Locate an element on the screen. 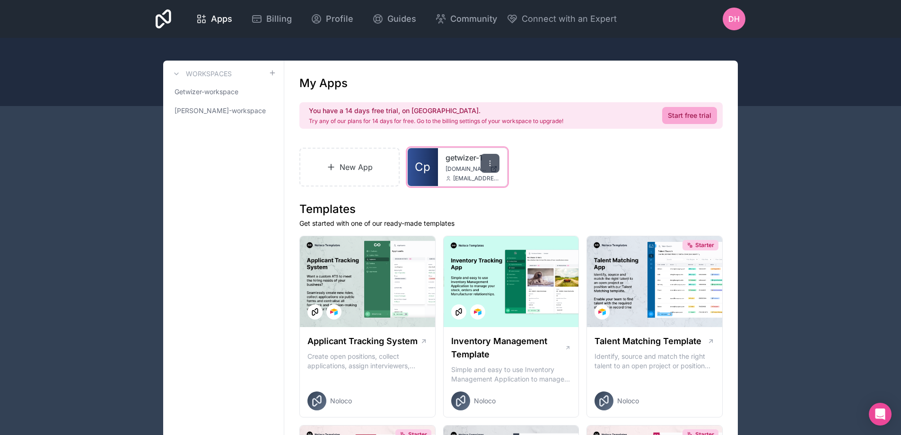 This screenshot has width=901, height=435. h1: Applicant Tracking System is located at coordinates (362, 341).